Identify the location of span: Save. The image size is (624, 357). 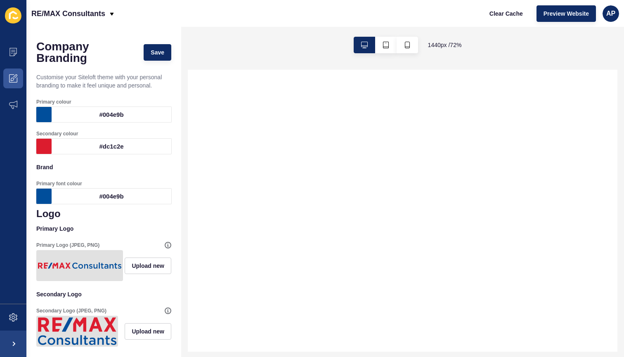
(157, 52).